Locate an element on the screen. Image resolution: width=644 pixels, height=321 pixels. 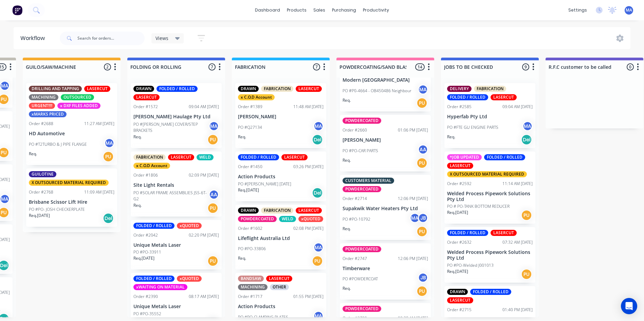
p: PO #T2TURBO & J PIPE FLANGE is located at coordinates (58, 144).